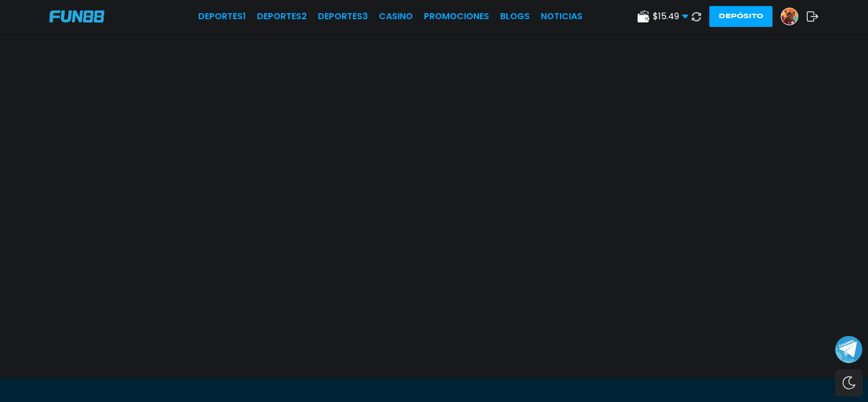 This screenshot has height=402, width=868. Describe the element at coordinates (395, 16) in the screenshot. I see `a: CASINO` at that location.